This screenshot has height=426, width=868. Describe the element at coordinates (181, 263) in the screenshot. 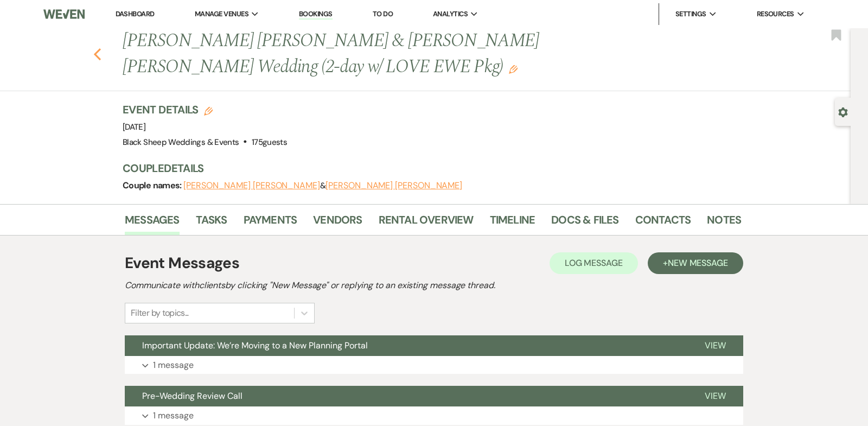

I see `h1: Event Messages` at that location.